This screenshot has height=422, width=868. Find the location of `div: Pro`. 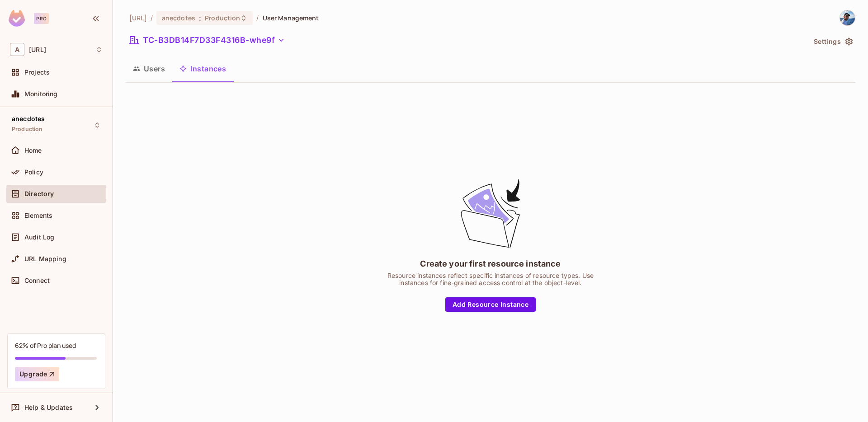

div: Pro is located at coordinates (41, 18).